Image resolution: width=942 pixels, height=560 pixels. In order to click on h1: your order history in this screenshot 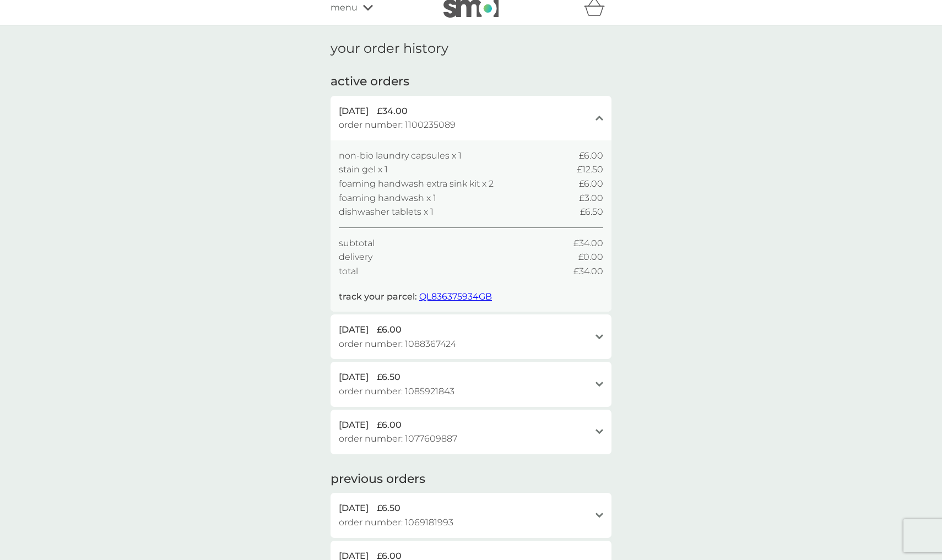, I will do `click(390, 48)`.